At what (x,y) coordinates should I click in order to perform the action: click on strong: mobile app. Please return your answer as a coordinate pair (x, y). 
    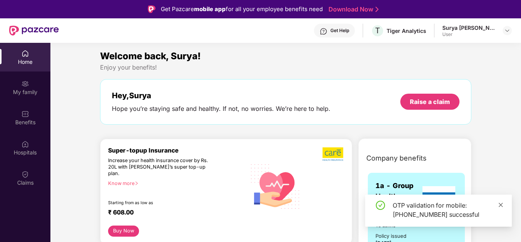
    Looking at the image, I should click on (210, 9).